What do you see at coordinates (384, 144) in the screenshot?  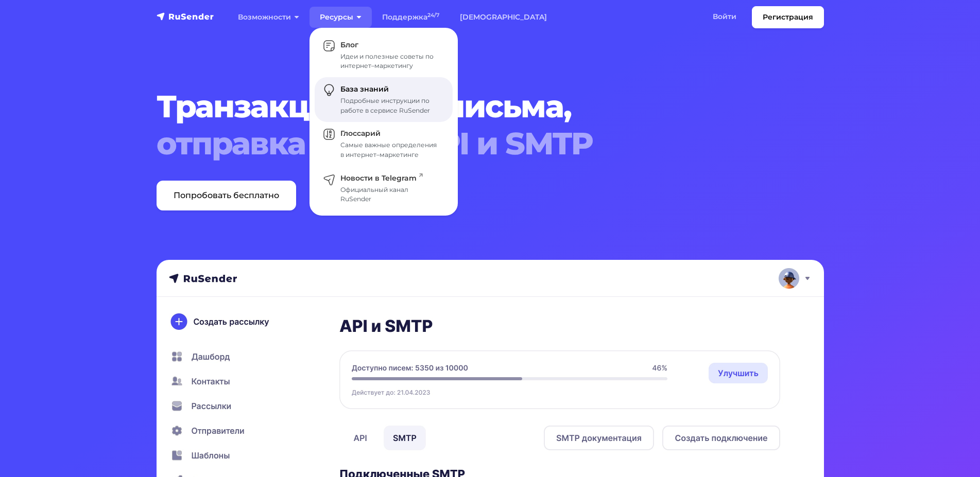 I see `a: Глоссарий Самые важные определения в интернет–маркетинге` at bounding box center [384, 144].